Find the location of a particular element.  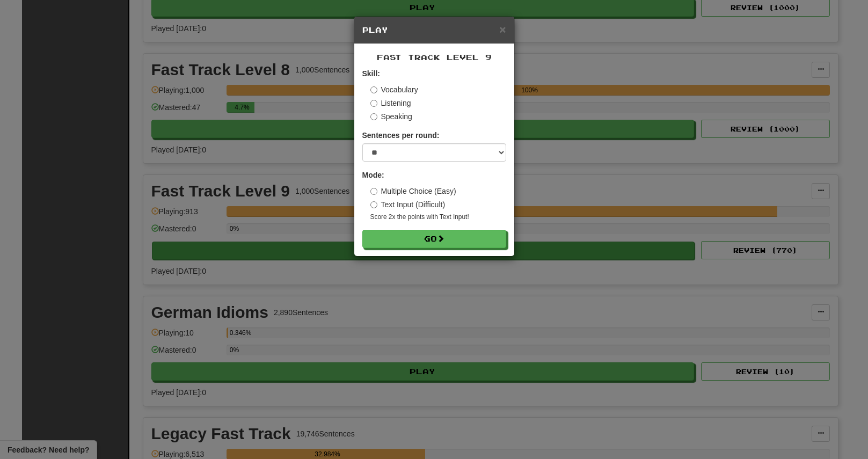

label: Multiple Choice (Easy) is located at coordinates (413, 191).